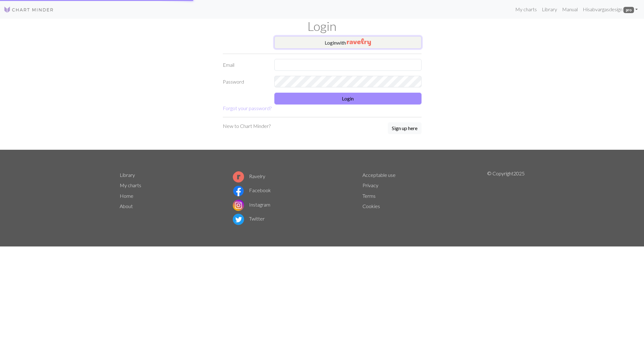  Describe the element at coordinates (380, 175) in the screenshot. I see `a: Acceptable use` at that location.